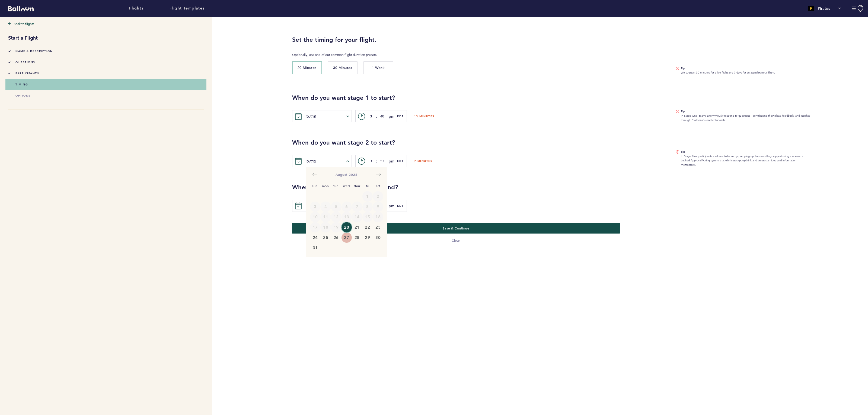 The width and height of the screenshot is (868, 415). Describe the element at coordinates (347, 206) in the screenshot. I see `td: Not available. Wednesday, August 6, 2025` at that location.